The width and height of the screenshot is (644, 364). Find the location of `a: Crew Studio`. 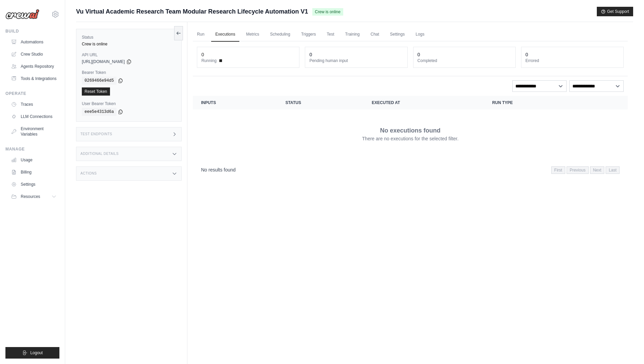

a: Crew Studio is located at coordinates (33, 54).